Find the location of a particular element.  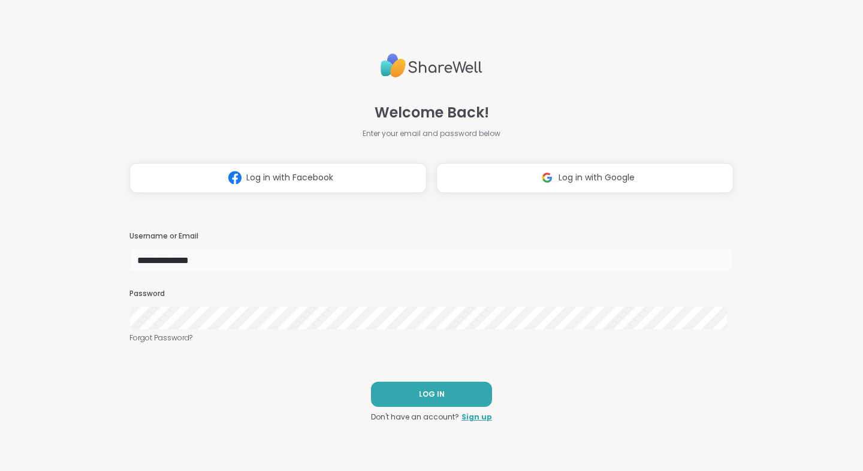

span: Log in with Facebook is located at coordinates (290, 177).